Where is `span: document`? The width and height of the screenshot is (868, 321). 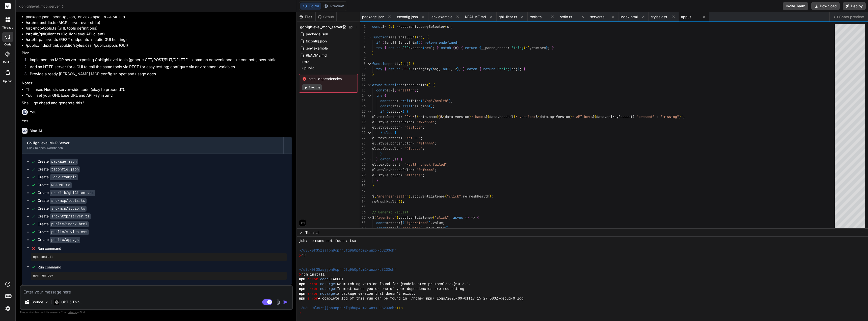
span: document is located at coordinates (409, 27).